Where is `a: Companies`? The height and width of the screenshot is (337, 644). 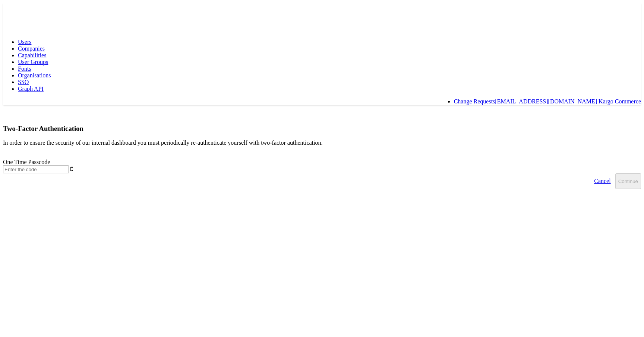
a: Companies is located at coordinates (31, 48).